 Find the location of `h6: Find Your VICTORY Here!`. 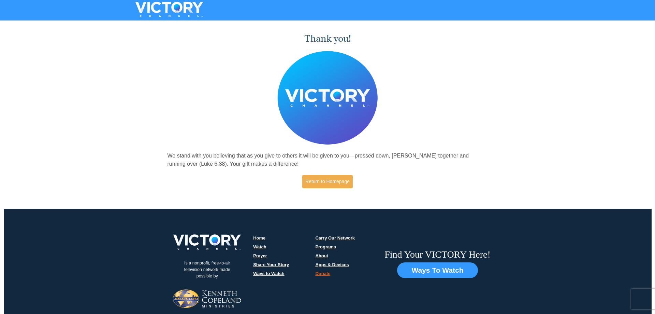

h6: Find Your VICTORY Here! is located at coordinates (438, 254).